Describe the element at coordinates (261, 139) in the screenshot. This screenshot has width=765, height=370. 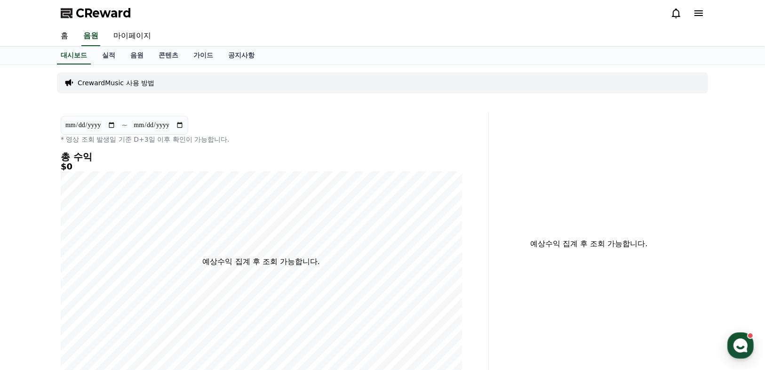
I see `p: * 영상 조회 발생일 기준 D+3일 이후 확인이 가능합니다.` at that location.